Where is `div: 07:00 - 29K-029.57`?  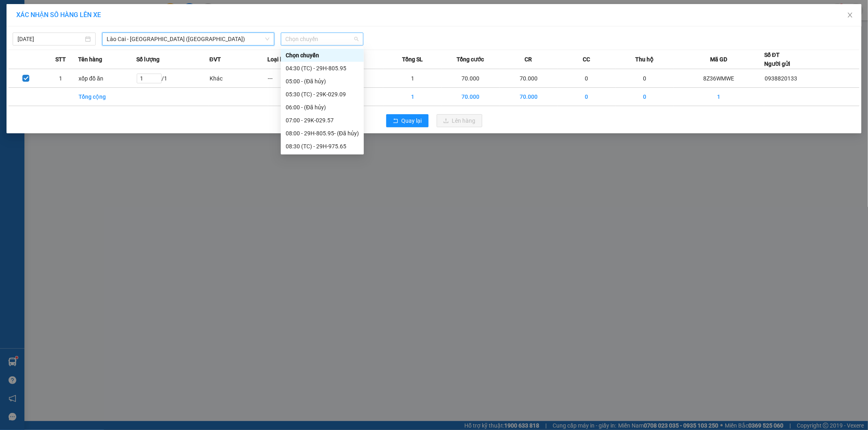 div: 07:00 - 29K-029.57 is located at coordinates (322, 121).